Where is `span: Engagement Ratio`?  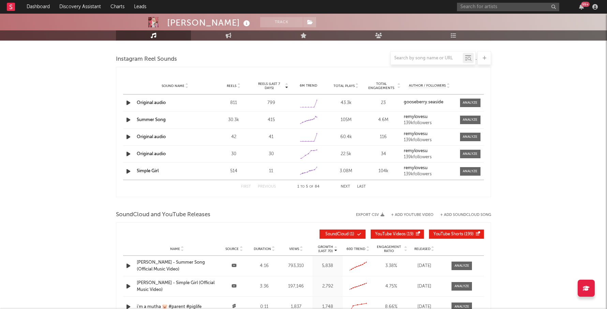
span: Engagement Ratio is located at coordinates (389, 249).